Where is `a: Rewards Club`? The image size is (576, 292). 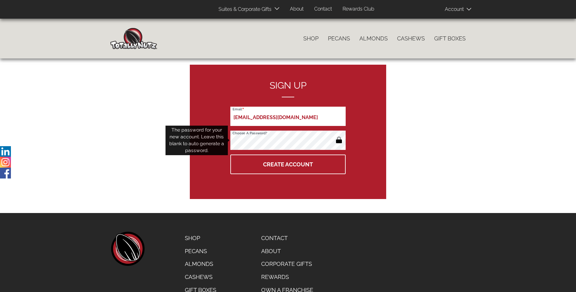
a: Rewards Club is located at coordinates (358, 9).